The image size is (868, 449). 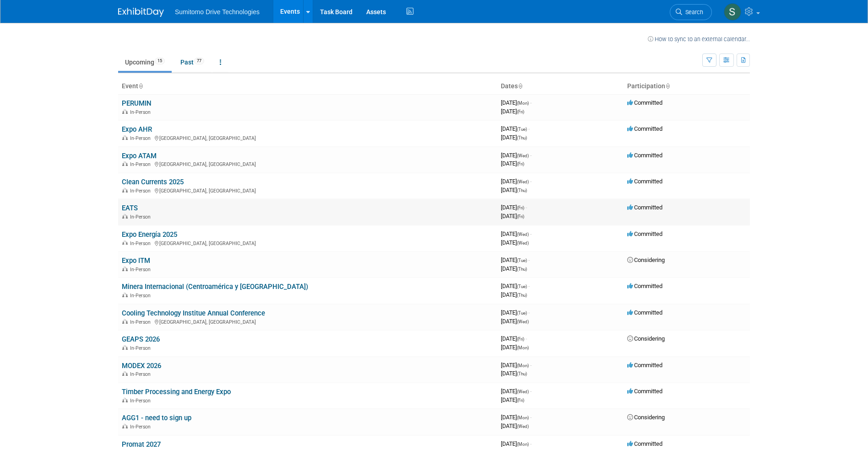 What do you see at coordinates (141, 445) in the screenshot?
I see `a: Promat 2027` at bounding box center [141, 445].